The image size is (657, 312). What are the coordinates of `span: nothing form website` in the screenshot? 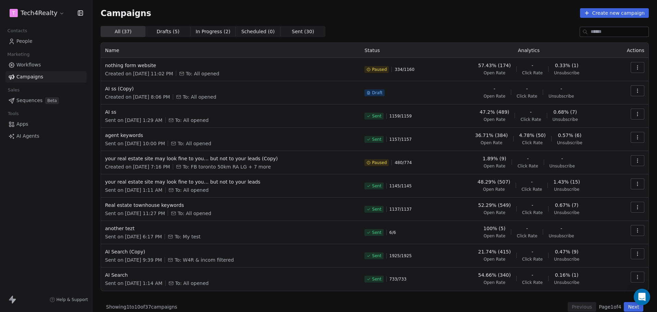 It's located at (231, 65).